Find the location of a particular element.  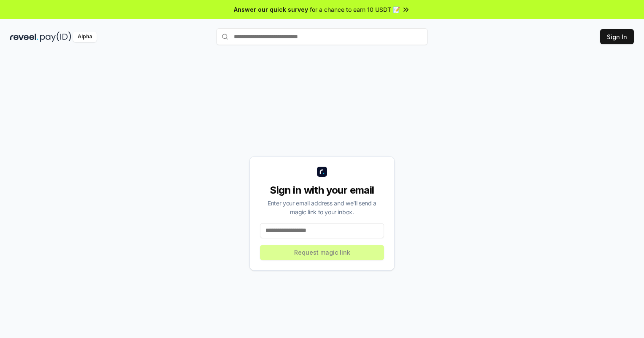

div: Enter your email address and we’ll send a magic link to your inbox. is located at coordinates (322, 208).